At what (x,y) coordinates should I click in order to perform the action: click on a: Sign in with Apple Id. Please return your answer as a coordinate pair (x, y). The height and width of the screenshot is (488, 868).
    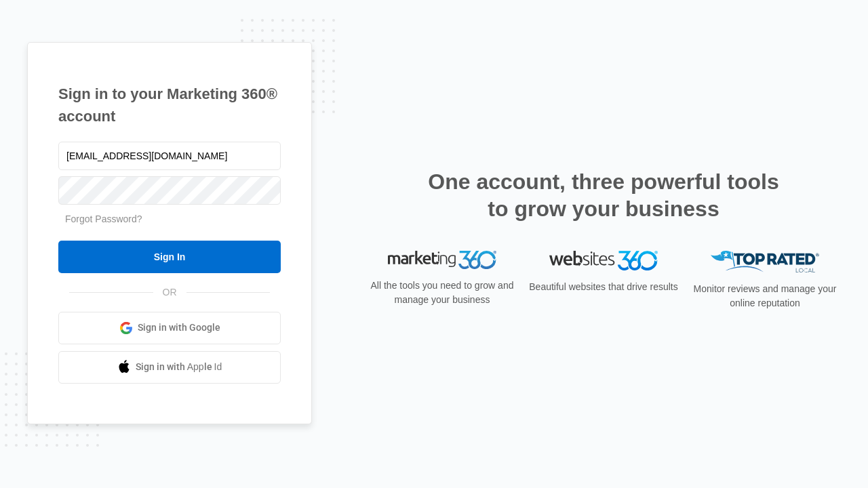
    Looking at the image, I should click on (170, 367).